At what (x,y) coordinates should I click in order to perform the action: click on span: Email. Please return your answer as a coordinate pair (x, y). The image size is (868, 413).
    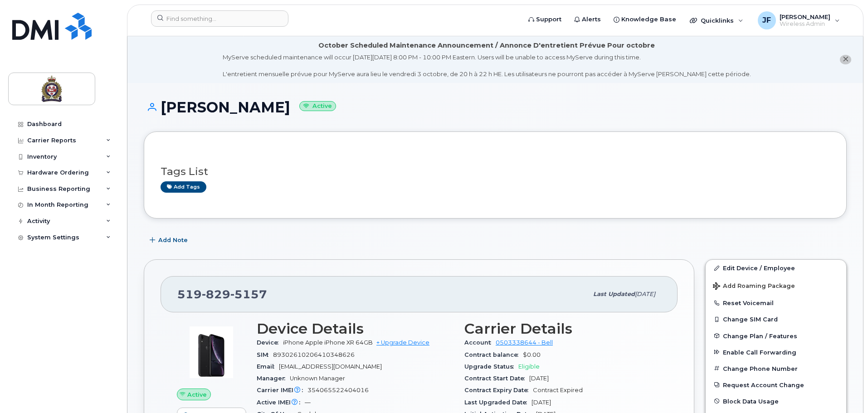
    Looking at the image, I should click on (267, 366).